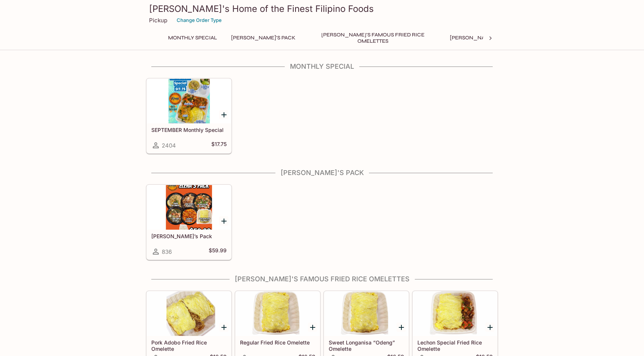  Describe the element at coordinates (224, 327) in the screenshot. I see `button: Add Pork Adobo Fried Rice Omelette` at that location.